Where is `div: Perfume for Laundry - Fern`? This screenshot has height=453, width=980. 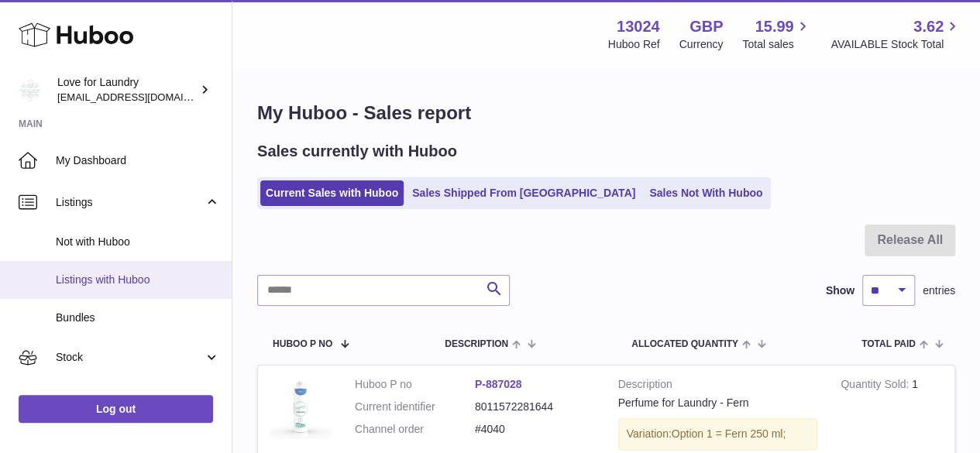 div: Perfume for Laundry - Fern is located at coordinates (719, 402).